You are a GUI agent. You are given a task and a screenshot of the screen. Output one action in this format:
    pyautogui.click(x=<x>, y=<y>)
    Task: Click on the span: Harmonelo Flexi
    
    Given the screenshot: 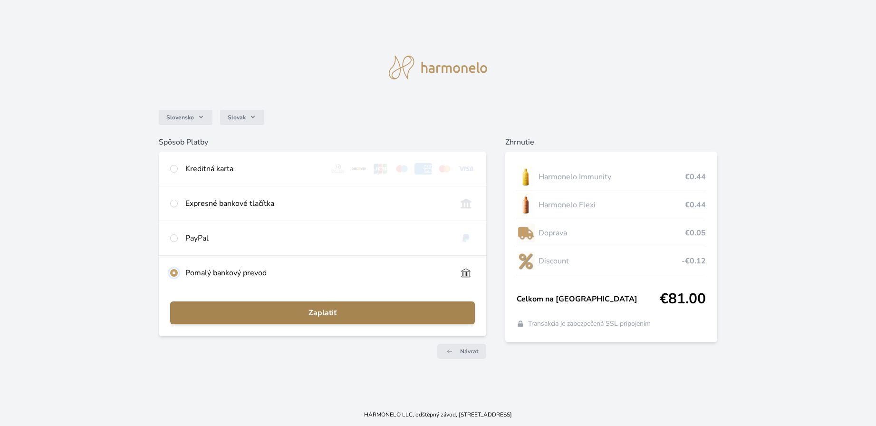 What is the action you would take?
    pyautogui.click(x=612, y=205)
    